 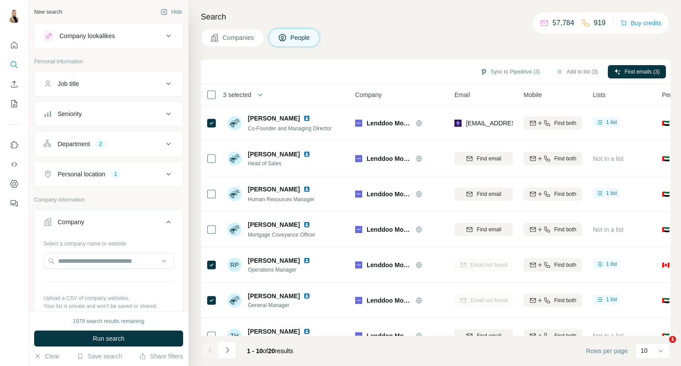 What do you see at coordinates (14, 84) in the screenshot?
I see `button: Enrich CSV` at bounding box center [14, 84].